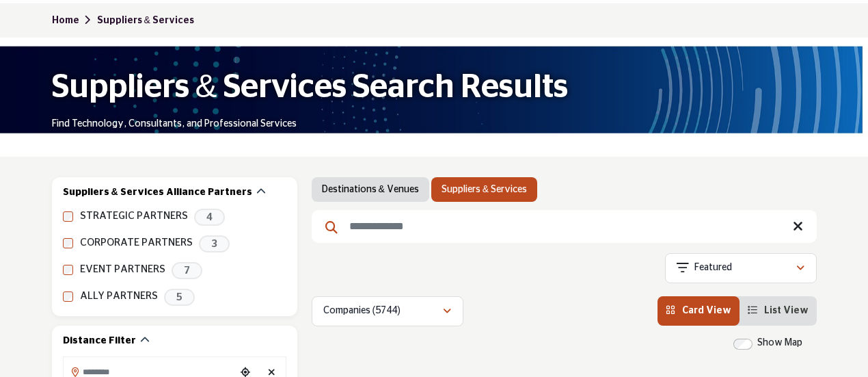  I want to click on h1: Suppliers & Services Search Results, so click(310, 88).